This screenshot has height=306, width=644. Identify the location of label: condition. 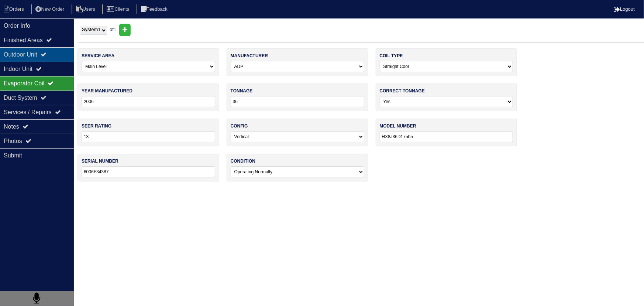
(243, 161).